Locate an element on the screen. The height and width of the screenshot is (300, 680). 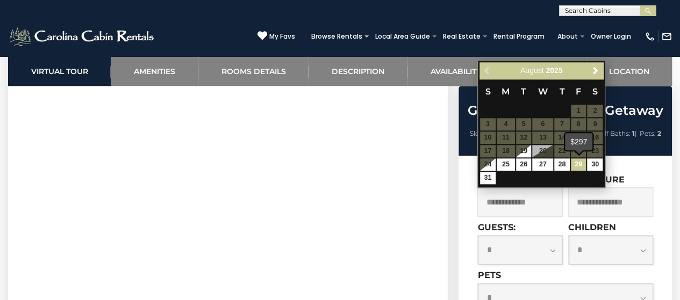
strong: 2 is located at coordinates (659, 133).